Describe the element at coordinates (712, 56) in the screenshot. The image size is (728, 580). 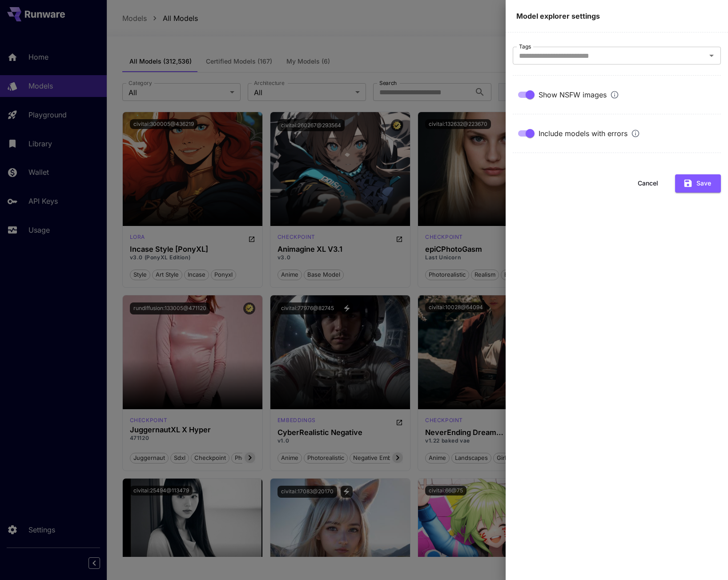
I see `button: Open` at that location.